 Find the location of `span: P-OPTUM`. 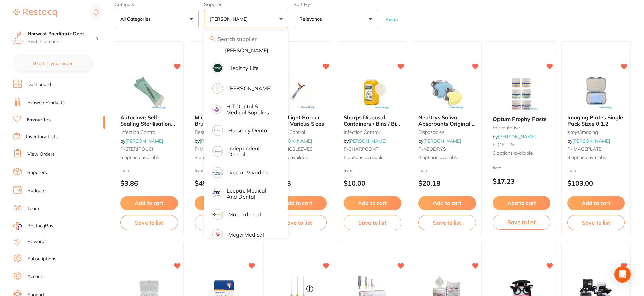

span: P-OPTUM is located at coordinates (504, 145).